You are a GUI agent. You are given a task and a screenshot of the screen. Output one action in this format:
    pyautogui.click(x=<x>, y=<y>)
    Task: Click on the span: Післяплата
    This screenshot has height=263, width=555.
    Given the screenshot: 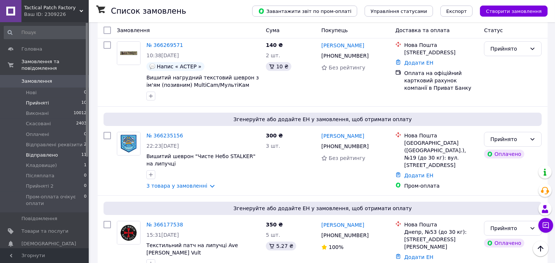 What is the action you would take?
    pyautogui.click(x=40, y=176)
    